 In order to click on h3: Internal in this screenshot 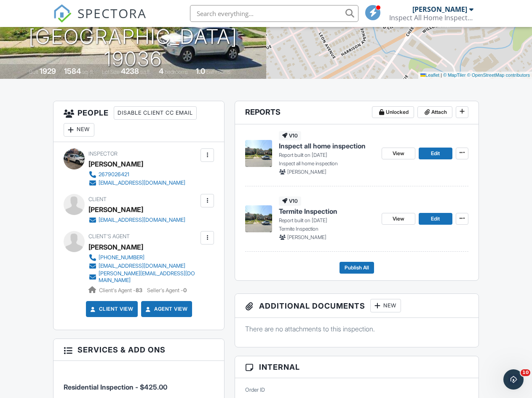, I will do `click(356, 367)`.